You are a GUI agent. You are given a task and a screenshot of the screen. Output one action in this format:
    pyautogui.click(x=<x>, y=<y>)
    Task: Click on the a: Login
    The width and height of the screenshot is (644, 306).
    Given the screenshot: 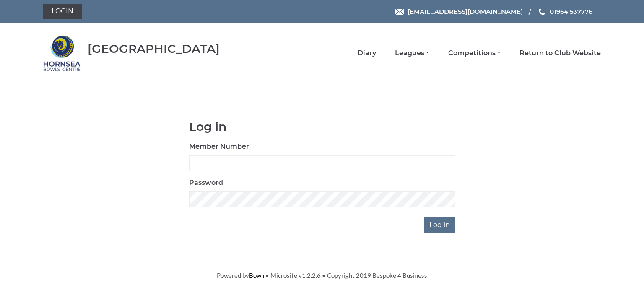 What is the action you would take?
    pyautogui.click(x=62, y=11)
    